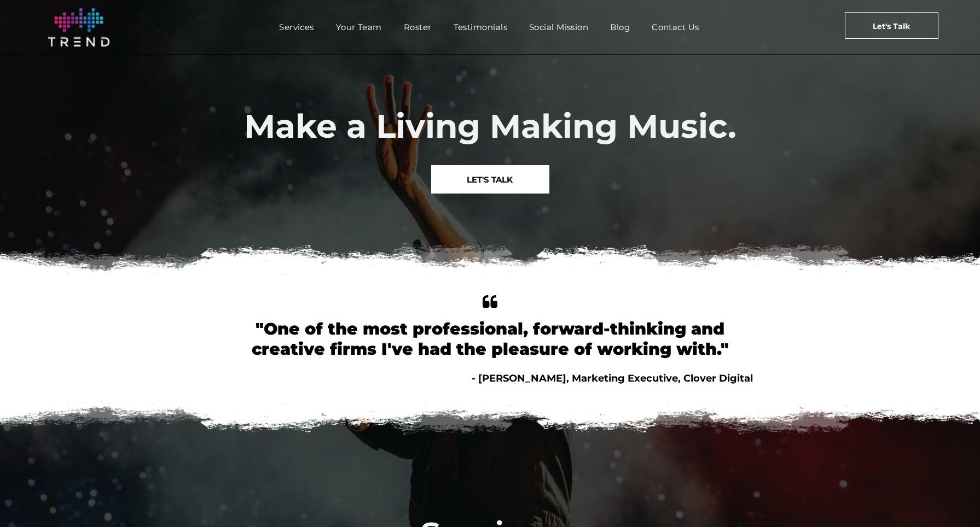 The image size is (980, 527). Describe the element at coordinates (79, 27) in the screenshot. I see `img: logo` at that location.